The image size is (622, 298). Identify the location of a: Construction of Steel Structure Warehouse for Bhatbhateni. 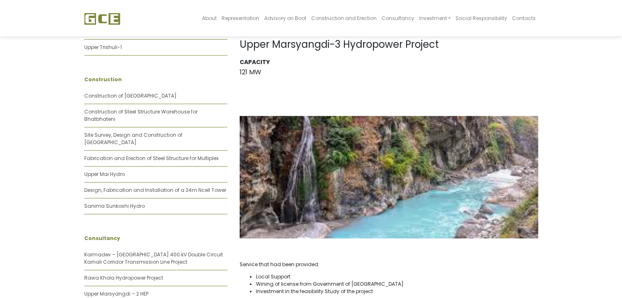
(141, 115).